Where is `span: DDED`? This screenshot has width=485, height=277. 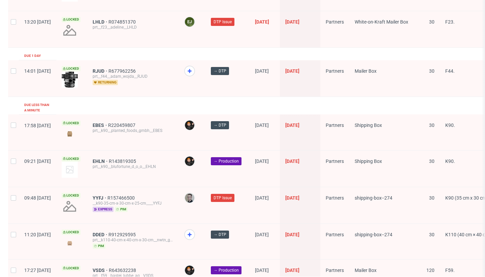
span: DDED is located at coordinates (100, 235).